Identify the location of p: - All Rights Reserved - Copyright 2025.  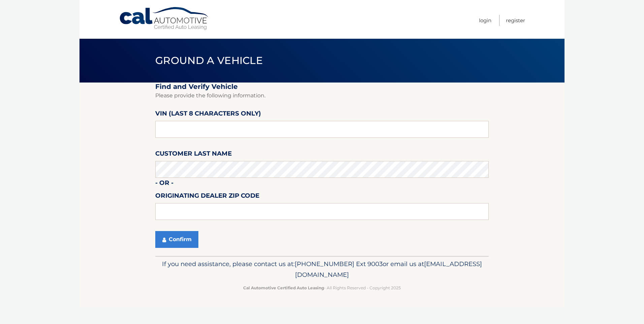
(322, 287).